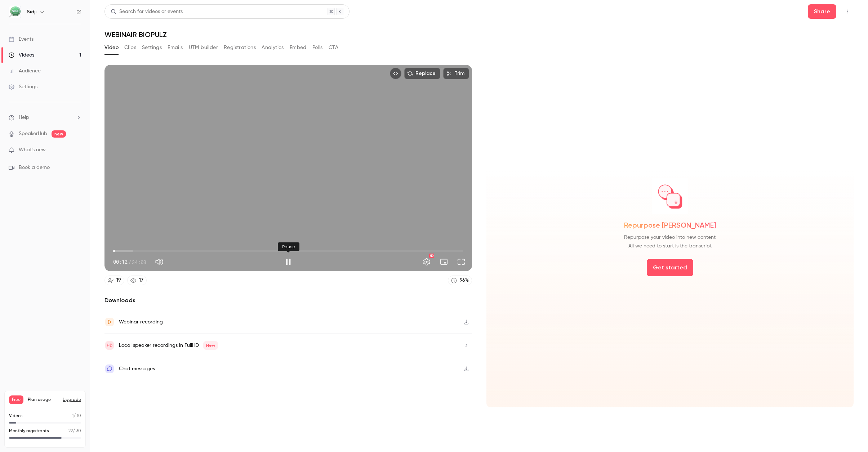 Image resolution: width=868 pixels, height=452 pixels. What do you see at coordinates (479, 34) in the screenshot?
I see `h1: WEBINAIR BIOPULZ` at bounding box center [479, 34].